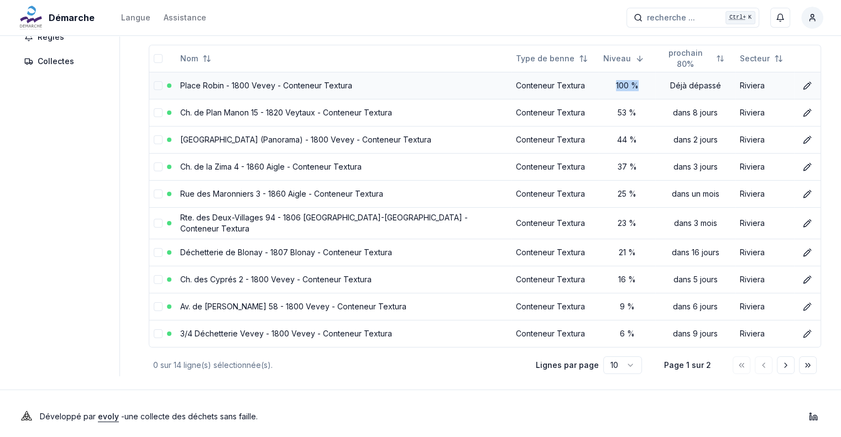  What do you see at coordinates (58, 18) in the screenshot?
I see `a: Démarche` at bounding box center [58, 18].